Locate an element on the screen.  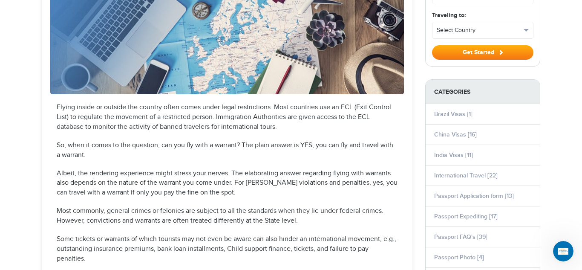
a: India Visas [11] is located at coordinates (453, 155).